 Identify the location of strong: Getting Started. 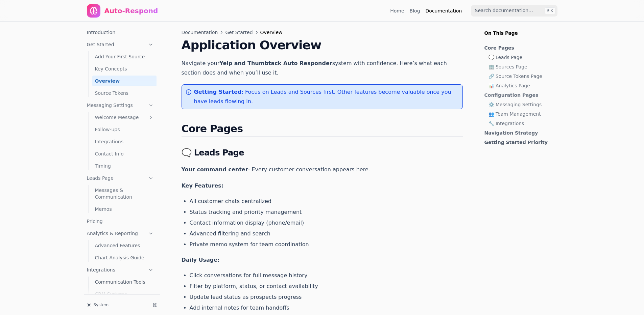
(218, 92).